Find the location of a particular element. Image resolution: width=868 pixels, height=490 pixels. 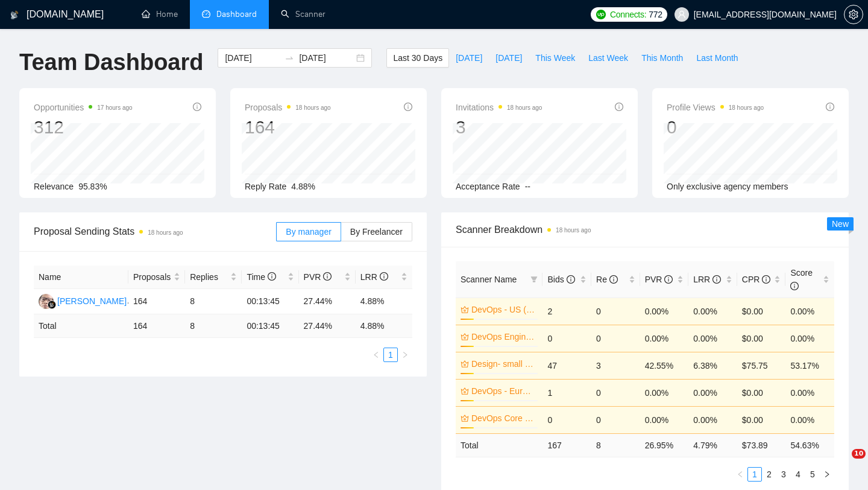

li: 2 is located at coordinates (769, 474).